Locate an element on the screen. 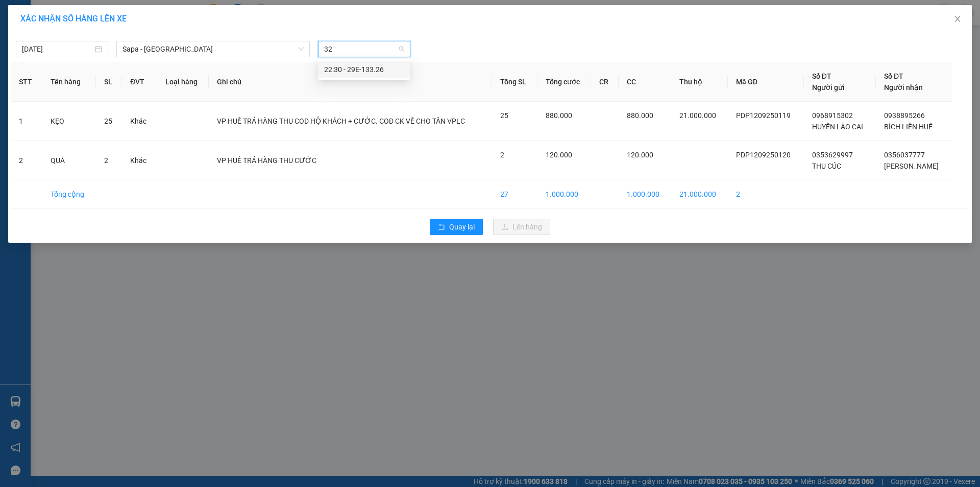 Image resolution: width=980 pixels, height=487 pixels. th: Tên hàng is located at coordinates (69, 82).